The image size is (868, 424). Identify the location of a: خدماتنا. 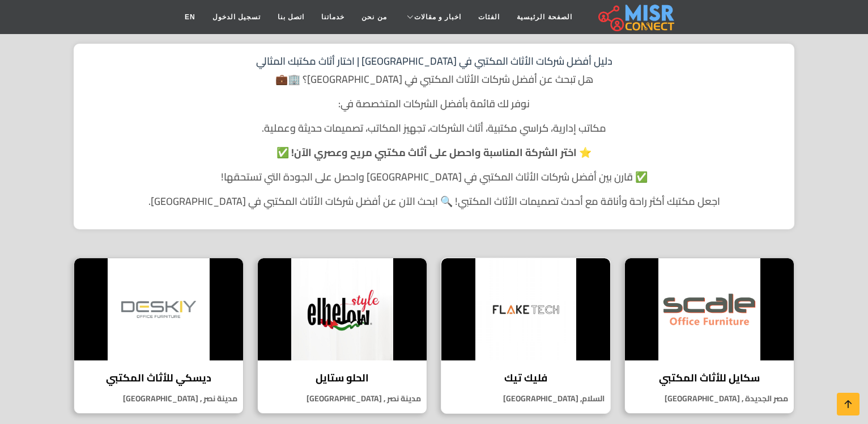
(332, 17).